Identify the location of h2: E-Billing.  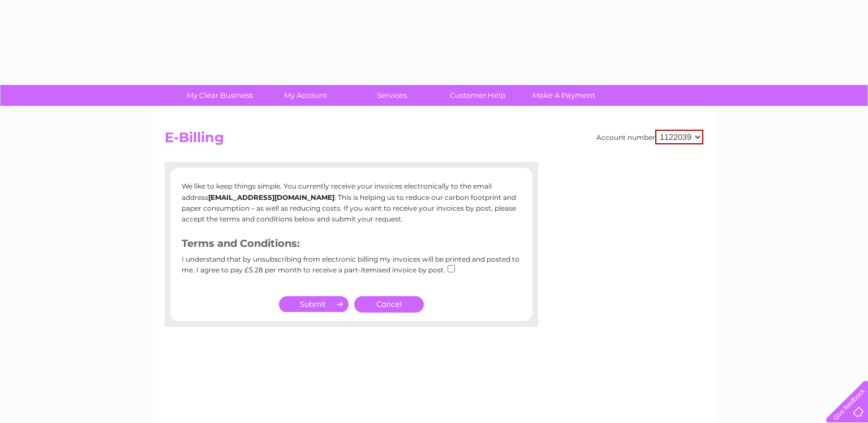
(434, 140).